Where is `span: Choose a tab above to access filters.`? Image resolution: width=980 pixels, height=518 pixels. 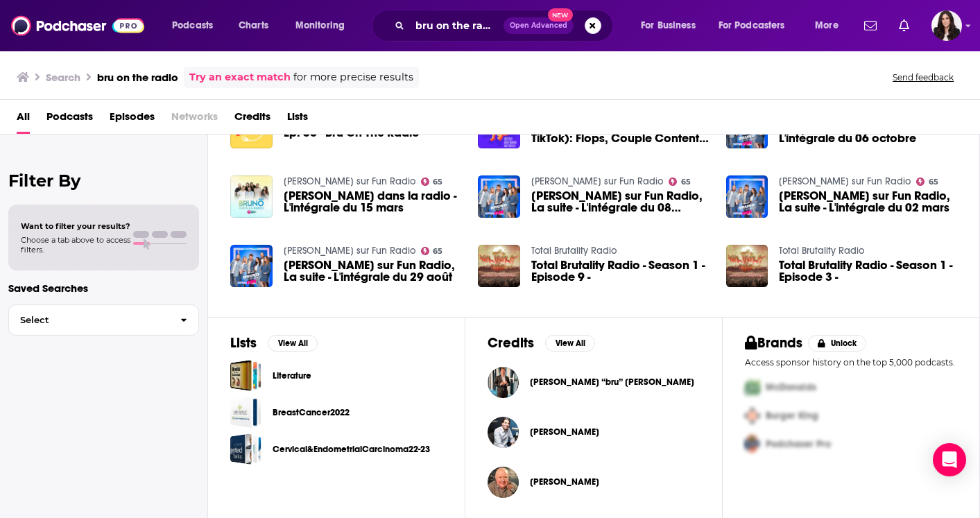
span: Choose a tab above to access filters. is located at coordinates (76, 244).